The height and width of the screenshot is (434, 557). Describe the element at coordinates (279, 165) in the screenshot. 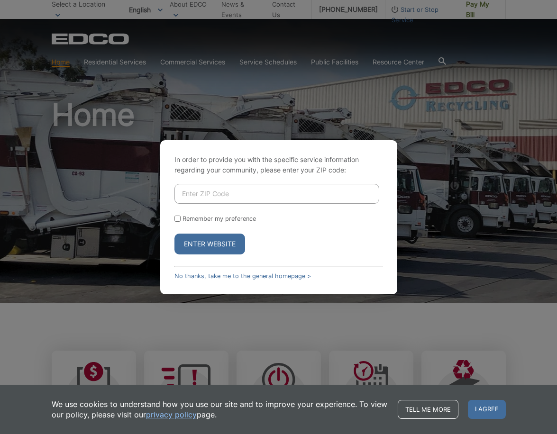

I see `p: In order to provide you with the specific service information regarding your community, please en...` at that location.